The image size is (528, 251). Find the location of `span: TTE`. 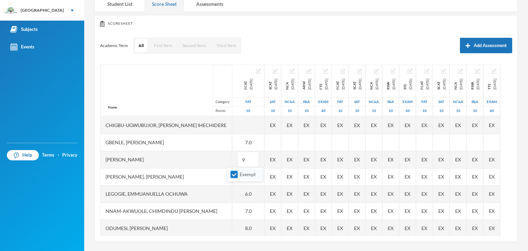

span: TTE is located at coordinates (489, 84).